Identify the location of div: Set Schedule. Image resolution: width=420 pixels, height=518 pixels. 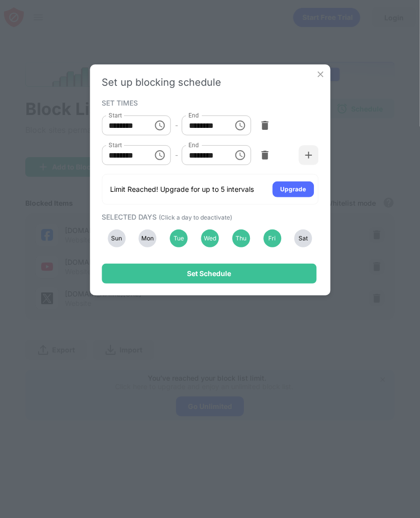
(209, 274).